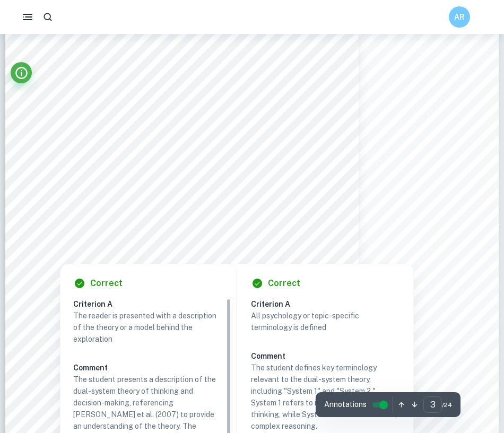 Image resolution: width=504 pixels, height=433 pixels. Describe the element at coordinates (447, 405) in the screenshot. I see `span: / 24` at that location.